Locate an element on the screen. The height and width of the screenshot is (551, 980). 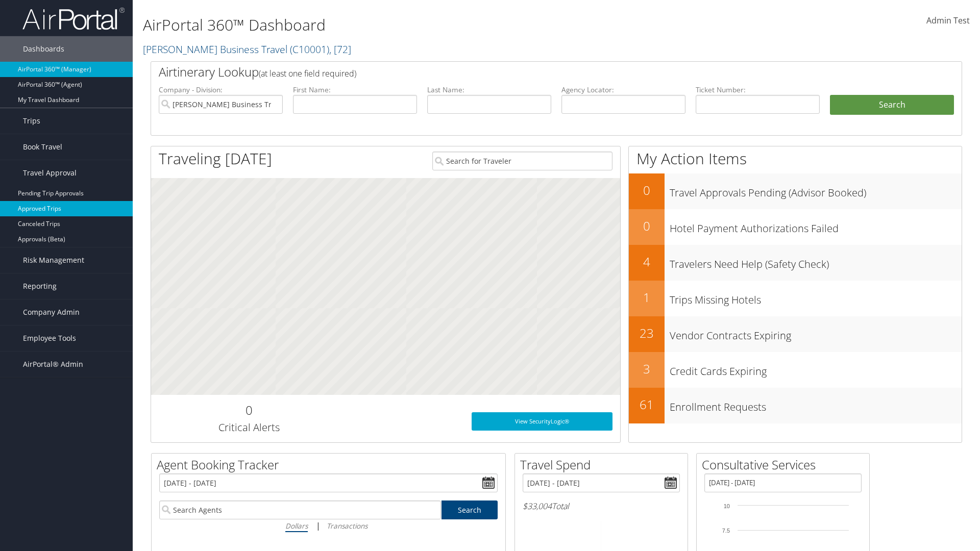
span: (at least one field required) is located at coordinates (308, 74).